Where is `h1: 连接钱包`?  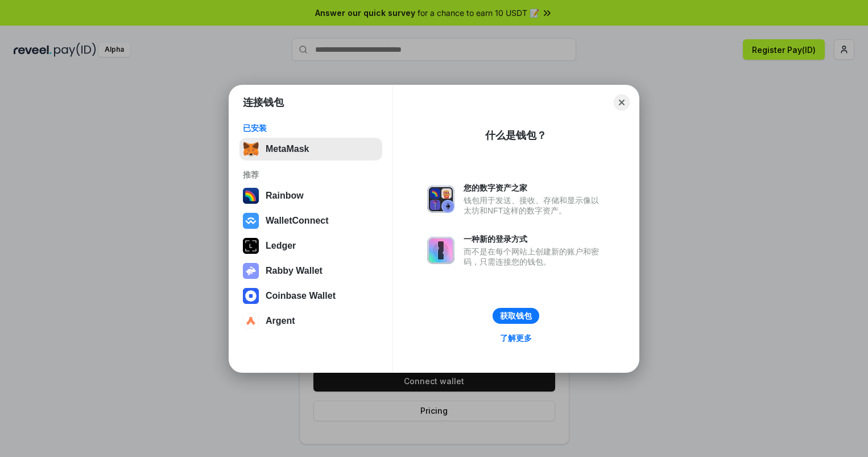 h1: 连接钱包 is located at coordinates (264, 102).